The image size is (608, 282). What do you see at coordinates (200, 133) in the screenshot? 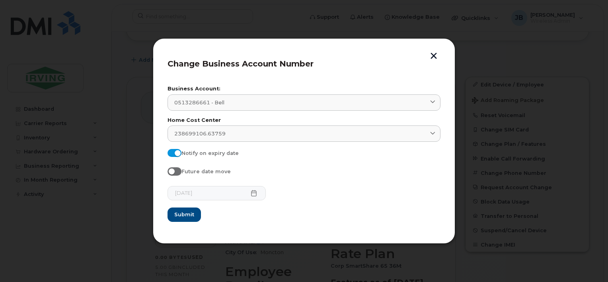
I see `span: 238699106.63759` at bounding box center [200, 133].